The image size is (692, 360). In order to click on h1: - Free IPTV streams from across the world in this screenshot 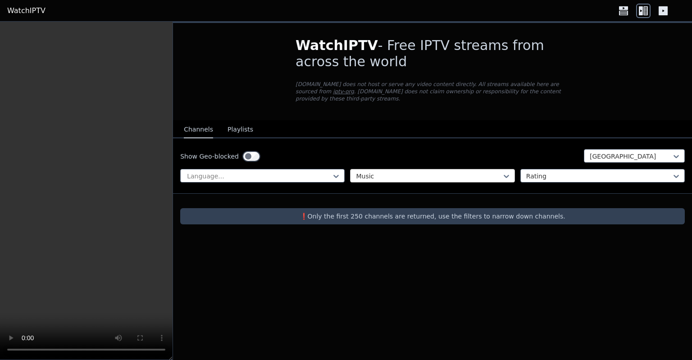, I will do `click(432, 54)`.